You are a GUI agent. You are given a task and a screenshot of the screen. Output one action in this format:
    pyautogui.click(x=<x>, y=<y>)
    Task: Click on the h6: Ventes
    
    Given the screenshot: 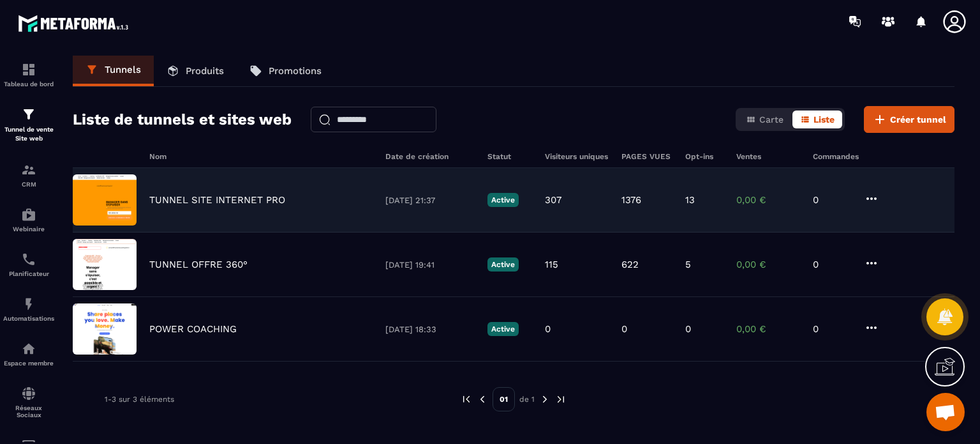 What is the action you would take?
    pyautogui.click(x=768, y=156)
    